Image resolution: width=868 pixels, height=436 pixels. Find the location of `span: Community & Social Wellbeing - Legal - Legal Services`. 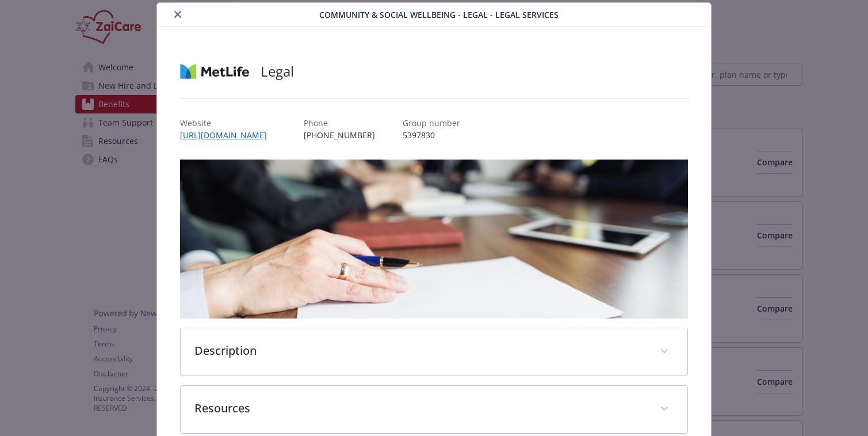

span: Community & Social Wellbeing - Legal - Legal Services is located at coordinates (439, 15).